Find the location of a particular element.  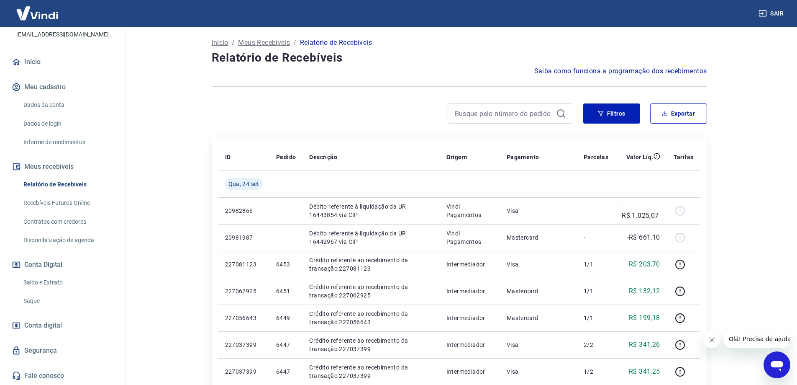

a: Relatório de Recebíveis is located at coordinates (67, 184).